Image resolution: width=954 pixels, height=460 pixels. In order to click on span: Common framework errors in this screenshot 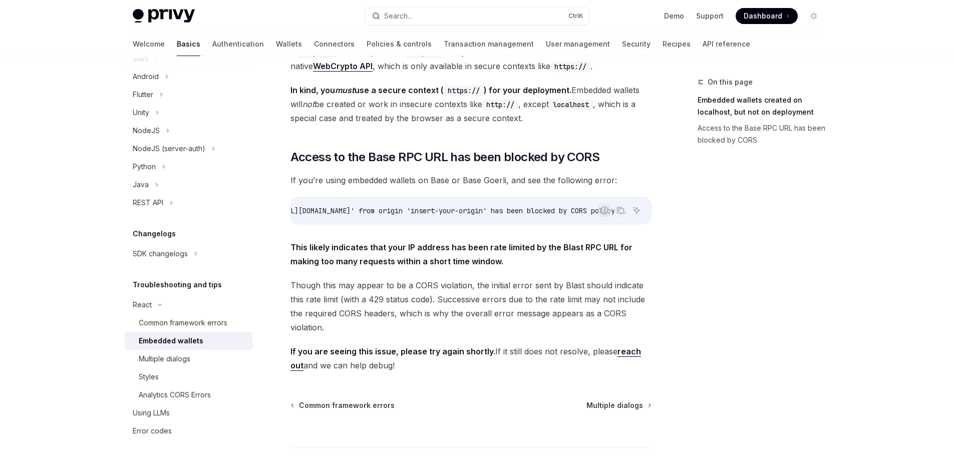, I will do `click(347, 406)`.